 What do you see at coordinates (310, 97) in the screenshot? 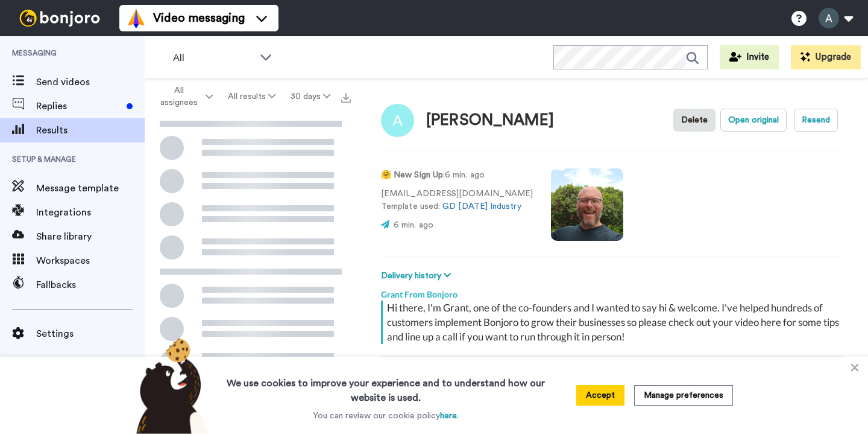
I see `button: 30 days` at bounding box center [310, 97].